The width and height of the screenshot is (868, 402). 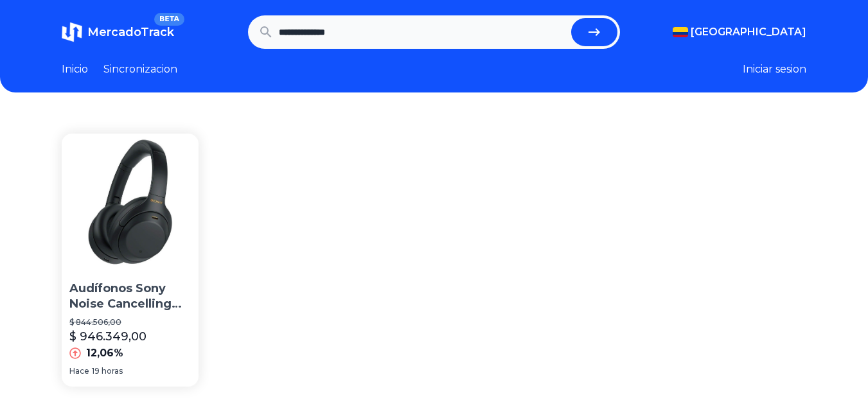 I want to click on a: Inicio, so click(x=74, y=69).